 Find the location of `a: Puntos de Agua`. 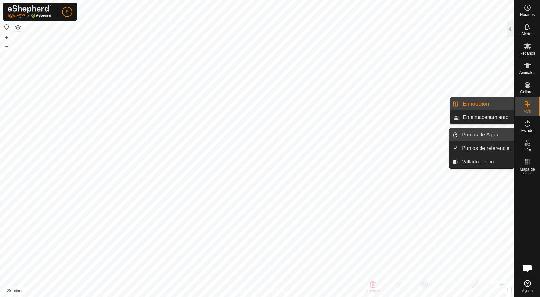

a: Puntos de Agua is located at coordinates (486, 135).